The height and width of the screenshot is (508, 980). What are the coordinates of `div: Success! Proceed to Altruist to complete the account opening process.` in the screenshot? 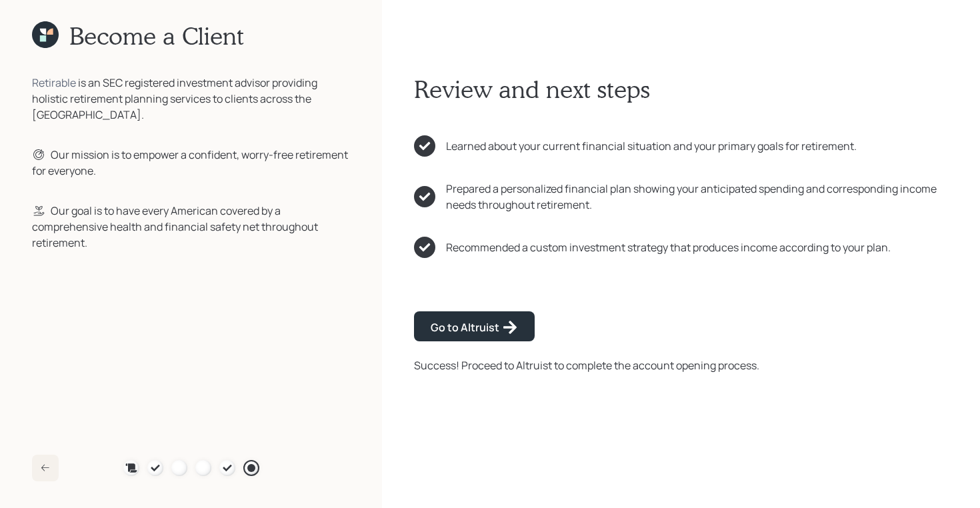 It's located at (587, 366).